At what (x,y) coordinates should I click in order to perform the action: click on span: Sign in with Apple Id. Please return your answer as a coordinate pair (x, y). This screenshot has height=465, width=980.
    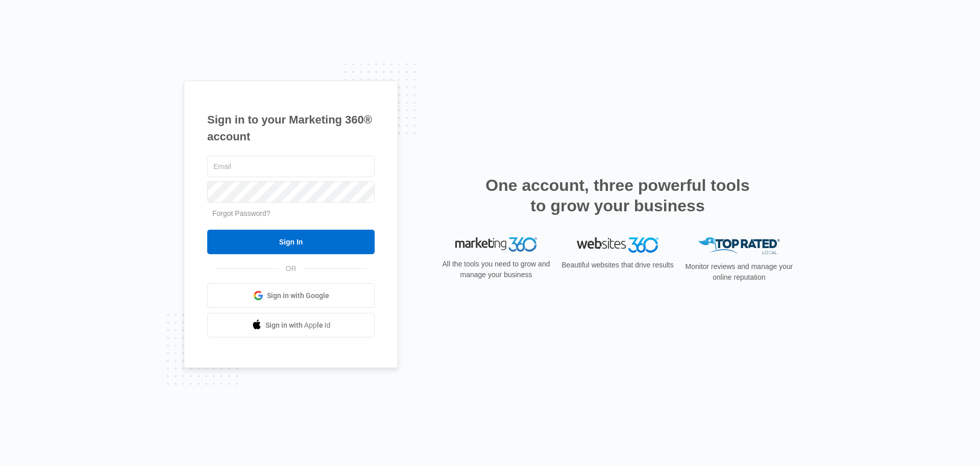
    Looking at the image, I should click on (298, 325).